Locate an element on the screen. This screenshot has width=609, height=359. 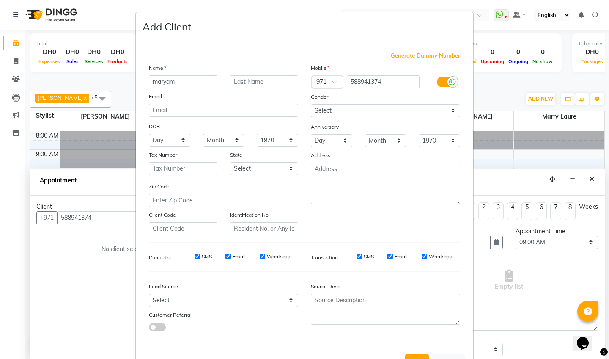
label: Zip Code is located at coordinates (159, 187).